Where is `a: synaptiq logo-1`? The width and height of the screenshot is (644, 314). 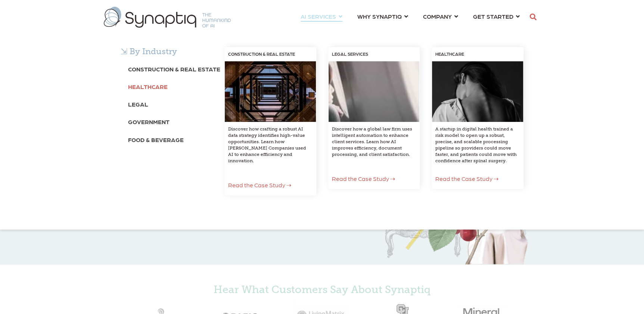 a: synaptiq logo-1 is located at coordinates (168, 17).